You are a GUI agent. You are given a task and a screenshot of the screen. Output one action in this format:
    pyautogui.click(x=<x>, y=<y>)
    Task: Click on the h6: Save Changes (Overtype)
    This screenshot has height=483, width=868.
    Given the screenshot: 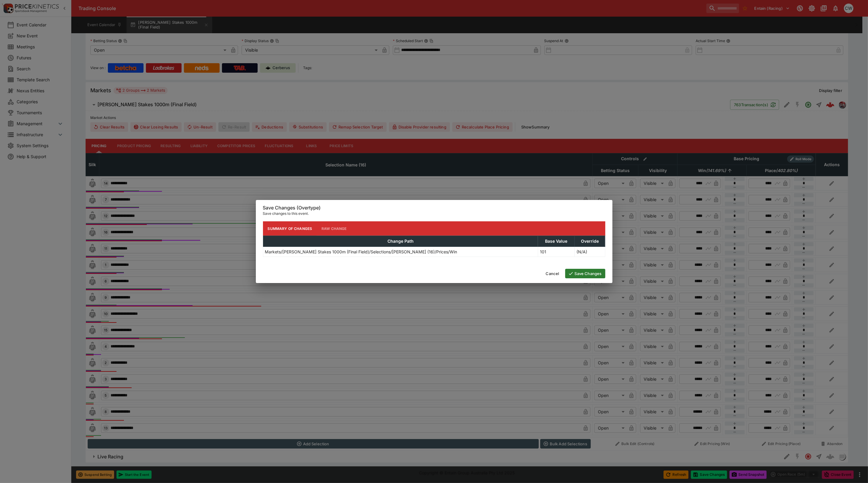 What is the action you would take?
    pyautogui.click(x=434, y=208)
    